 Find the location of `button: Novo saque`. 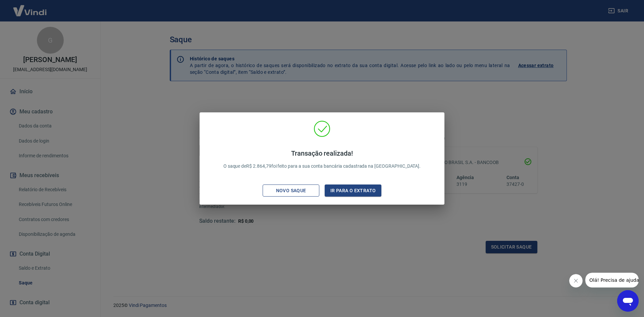

button: Novo saque is located at coordinates (291, 190).